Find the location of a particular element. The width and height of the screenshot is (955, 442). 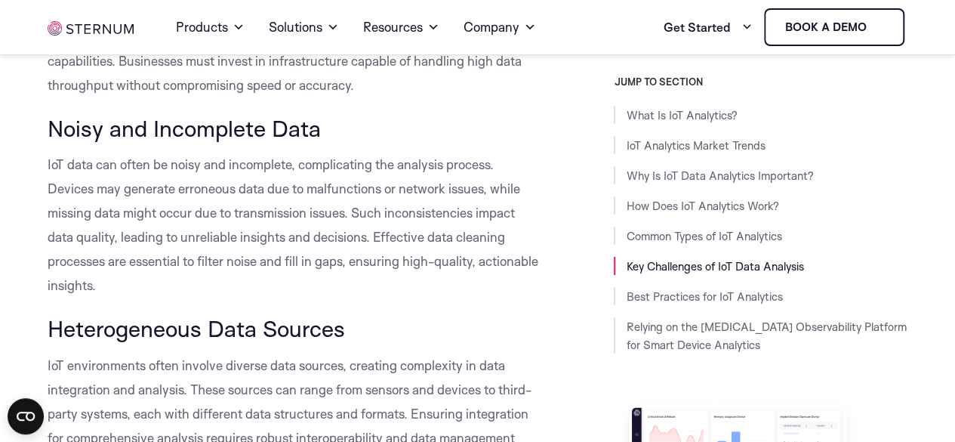

a: Key Challenges of IoT Data Analysis is located at coordinates (714, 266).